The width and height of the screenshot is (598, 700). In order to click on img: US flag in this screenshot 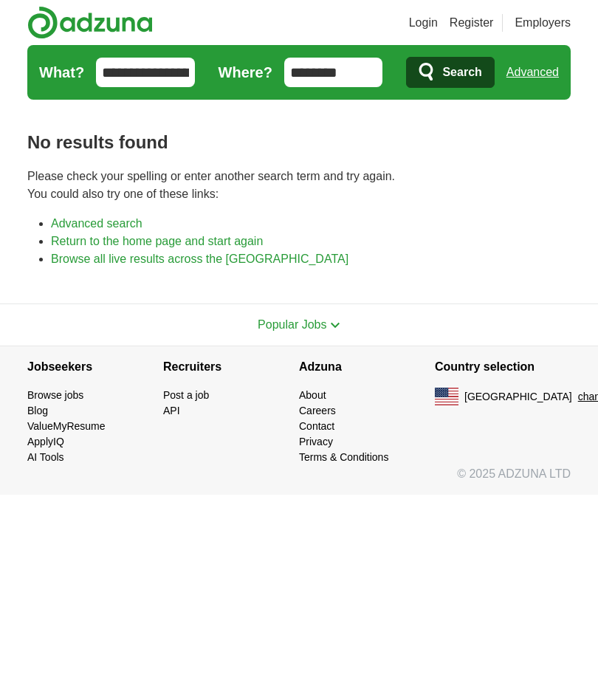, I will do `click(447, 397)`.